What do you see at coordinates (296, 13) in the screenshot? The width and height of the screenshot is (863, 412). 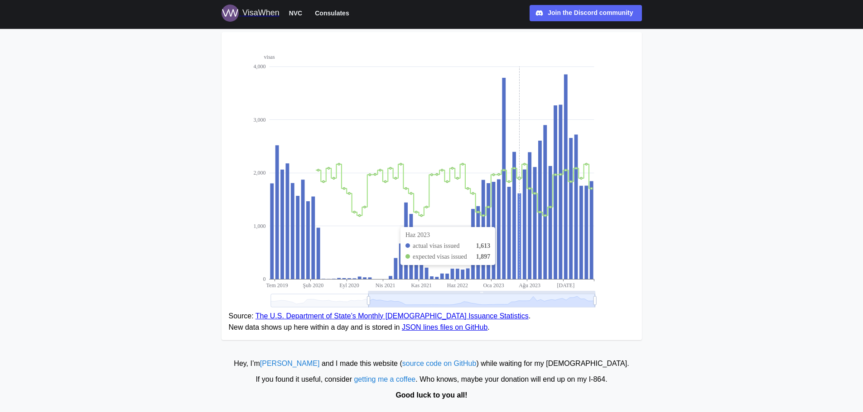 I see `span: NVC` at bounding box center [296, 13].